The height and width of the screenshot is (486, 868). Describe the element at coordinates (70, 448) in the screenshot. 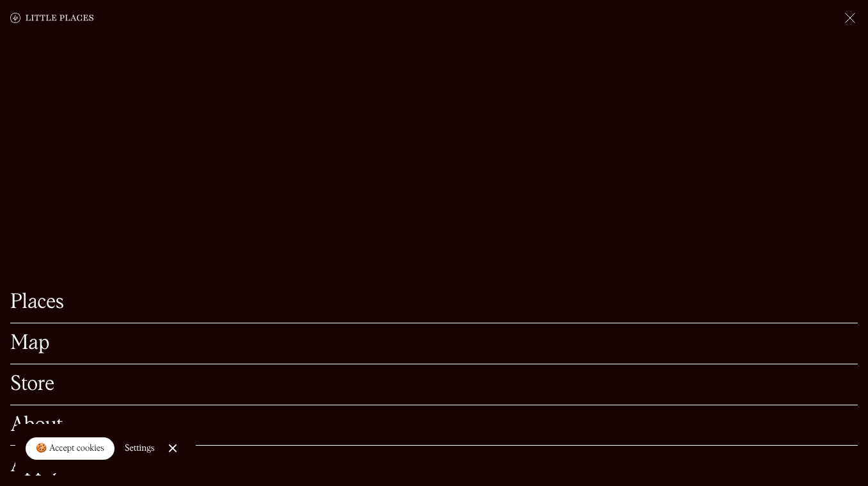

I see `a: 🍪 Accept cookies` at that location.